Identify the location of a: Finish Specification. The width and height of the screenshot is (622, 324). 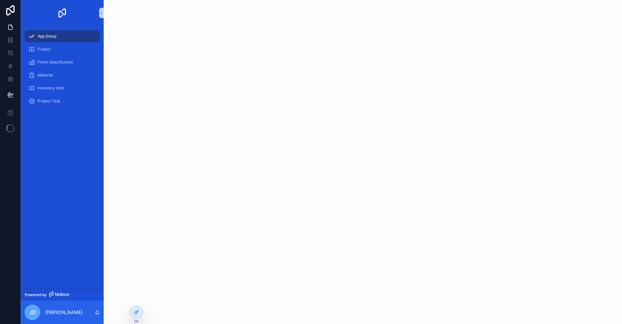
(62, 62).